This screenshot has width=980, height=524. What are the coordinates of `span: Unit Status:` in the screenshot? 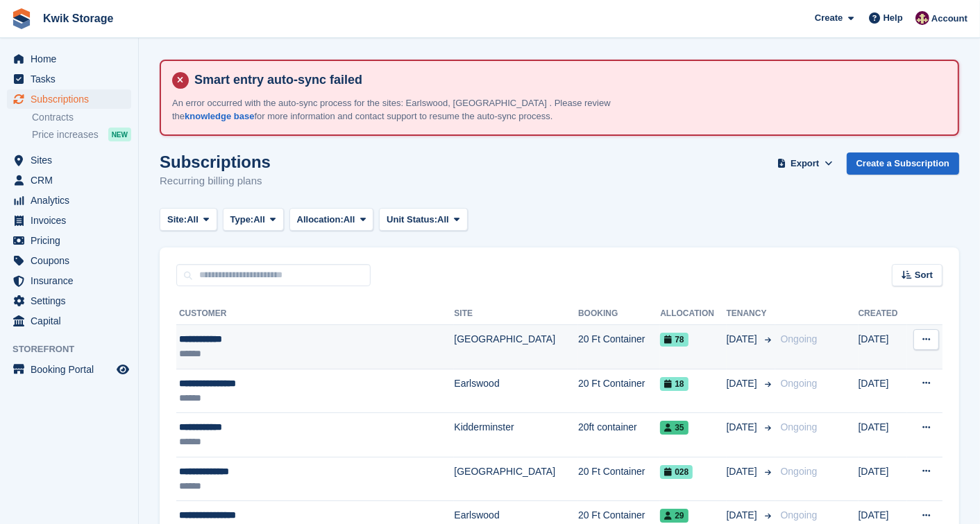 It's located at (412, 220).